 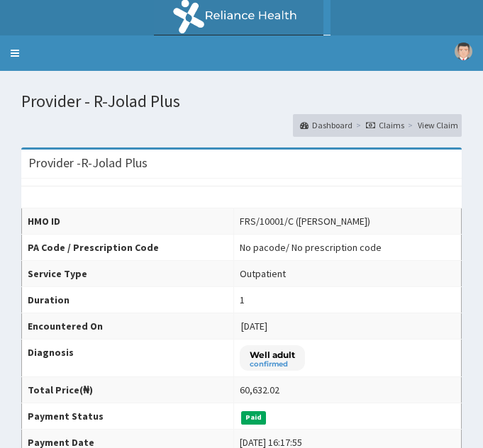 What do you see at coordinates (464, 51) in the screenshot?
I see `img: User Image` at bounding box center [464, 51].